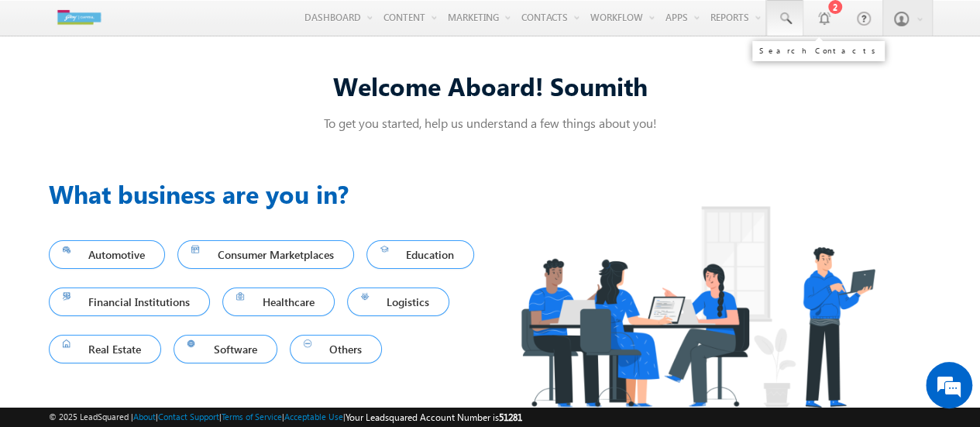 Image resolution: width=980 pixels, height=427 pixels. I want to click on a: Acceptable Use, so click(313, 416).